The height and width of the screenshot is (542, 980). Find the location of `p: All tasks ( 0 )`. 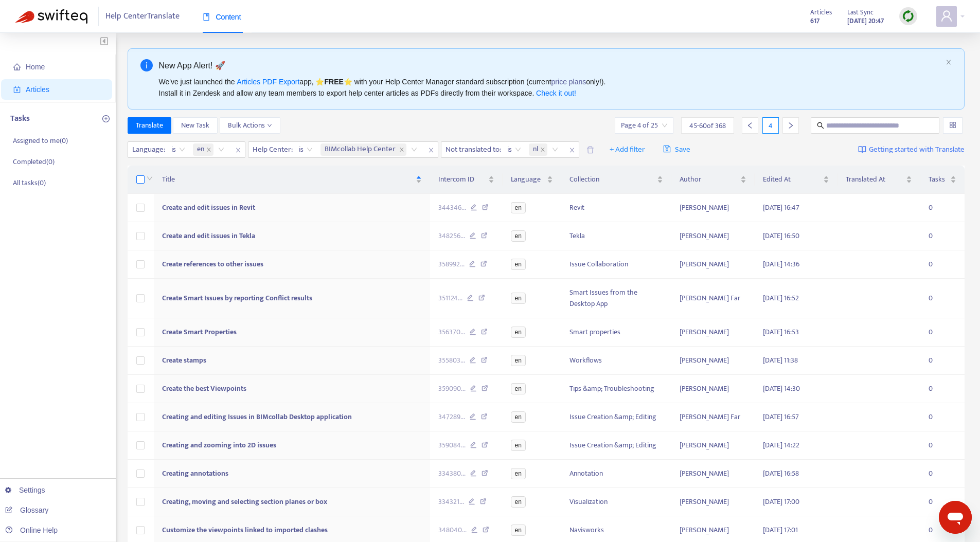

p: All tasks ( 0 ) is located at coordinates (29, 182).